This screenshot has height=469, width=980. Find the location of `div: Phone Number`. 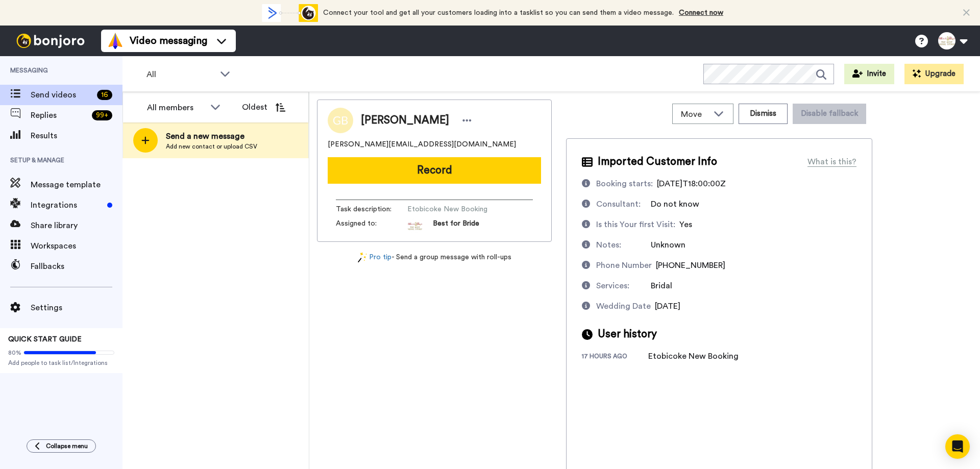

div: Phone Number is located at coordinates (624, 265).